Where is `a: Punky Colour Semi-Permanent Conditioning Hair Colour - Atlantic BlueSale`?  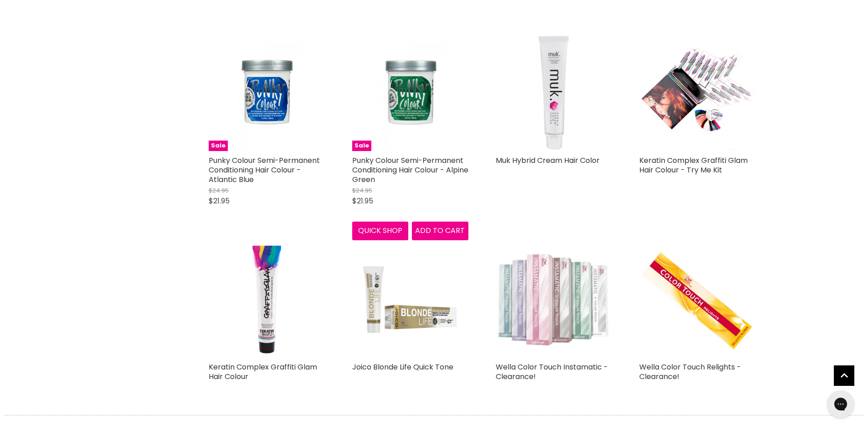
a: Punky Colour Semi-Permanent Conditioning Hair Colour - Atlantic BlueSale is located at coordinates (266, 93).